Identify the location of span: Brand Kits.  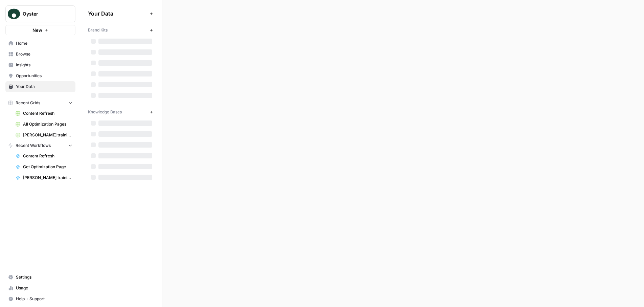
(97, 30).